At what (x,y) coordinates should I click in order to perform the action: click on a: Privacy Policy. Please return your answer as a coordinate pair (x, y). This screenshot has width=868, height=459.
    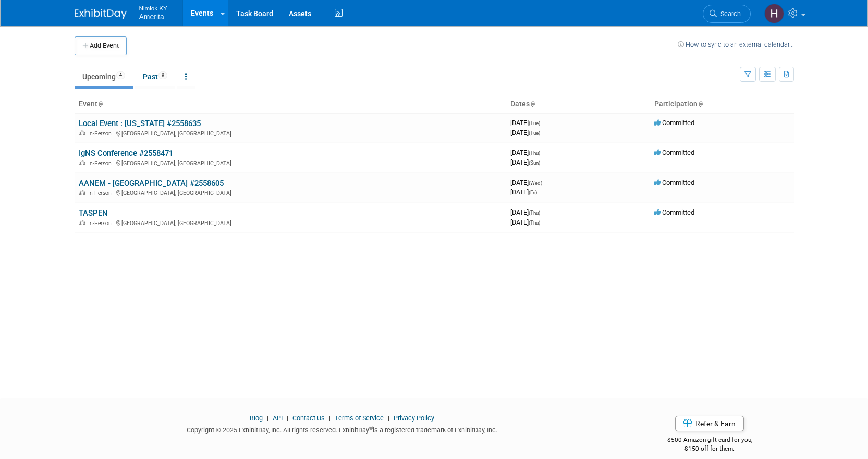
    Looking at the image, I should click on (414, 418).